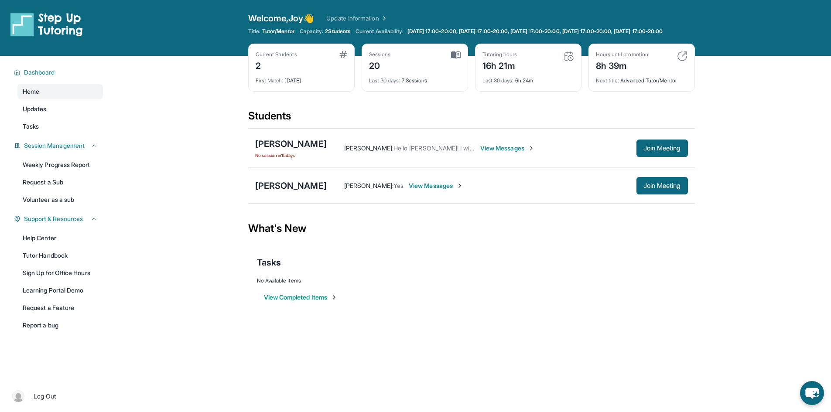 This screenshot has width=831, height=412. What do you see at coordinates (18, 396) in the screenshot?
I see `img: user-img` at bounding box center [18, 396].